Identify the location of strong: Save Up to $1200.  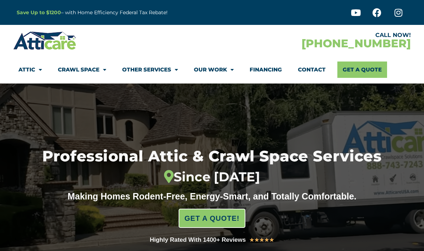
(39, 12).